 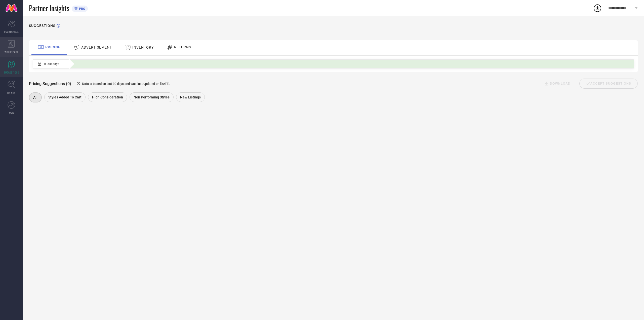 What do you see at coordinates (151, 97) in the screenshot?
I see `span: Non Performing Styles` at bounding box center [151, 97].